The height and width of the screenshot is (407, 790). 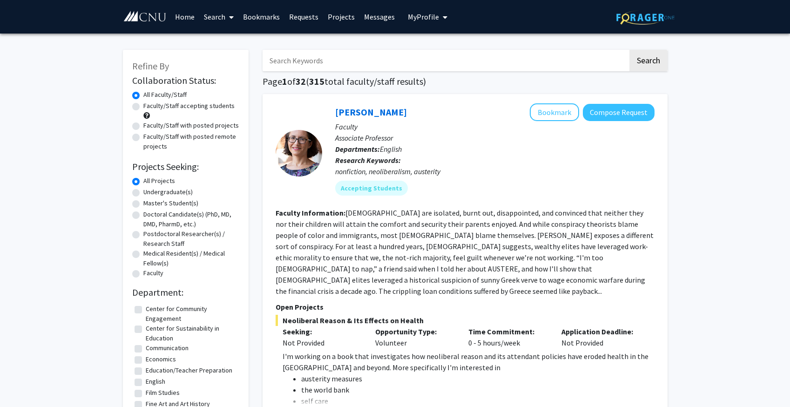 I want to click on span: 32, so click(x=301, y=81).